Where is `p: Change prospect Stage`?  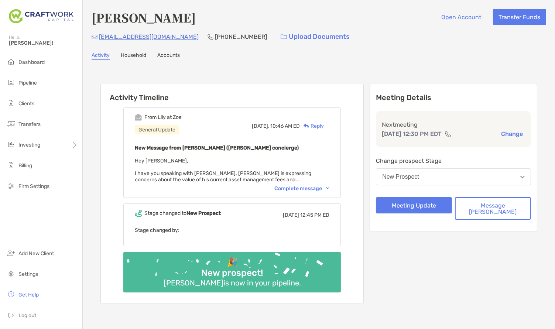
p: Change prospect Stage is located at coordinates (454, 161).